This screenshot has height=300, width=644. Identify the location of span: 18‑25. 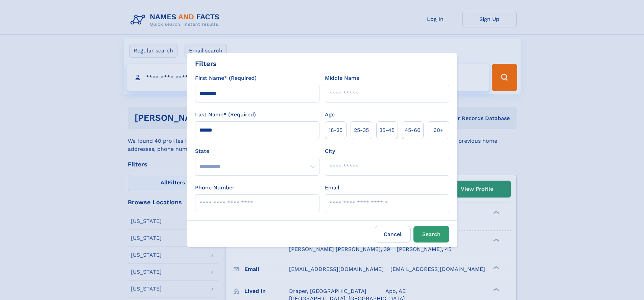
(336, 130).